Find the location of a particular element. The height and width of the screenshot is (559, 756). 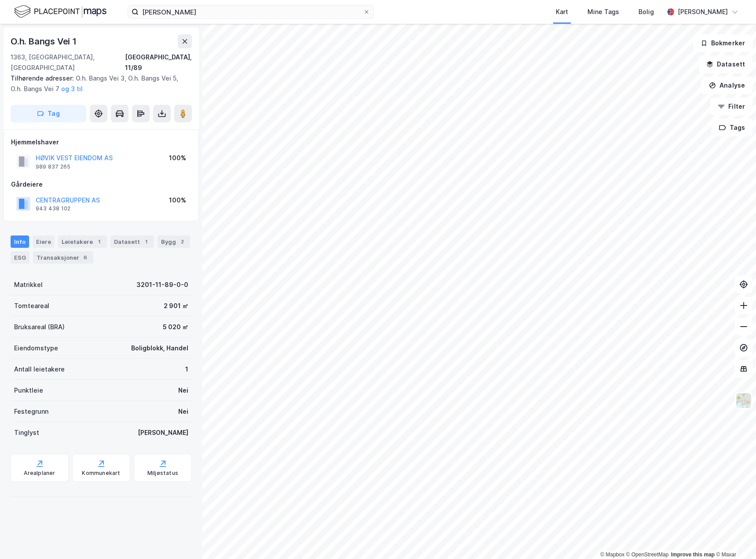

div: 943 438 102 is located at coordinates (53, 208).